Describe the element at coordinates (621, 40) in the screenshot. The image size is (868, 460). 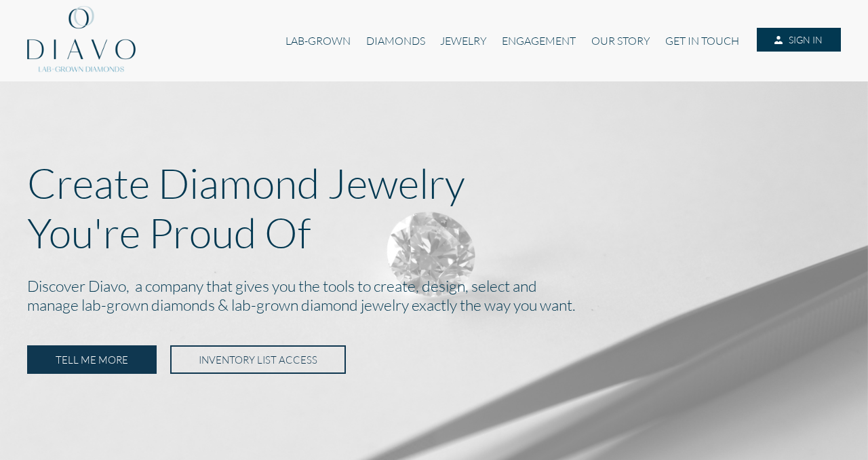
I see `a: OUR STORY` at that location.